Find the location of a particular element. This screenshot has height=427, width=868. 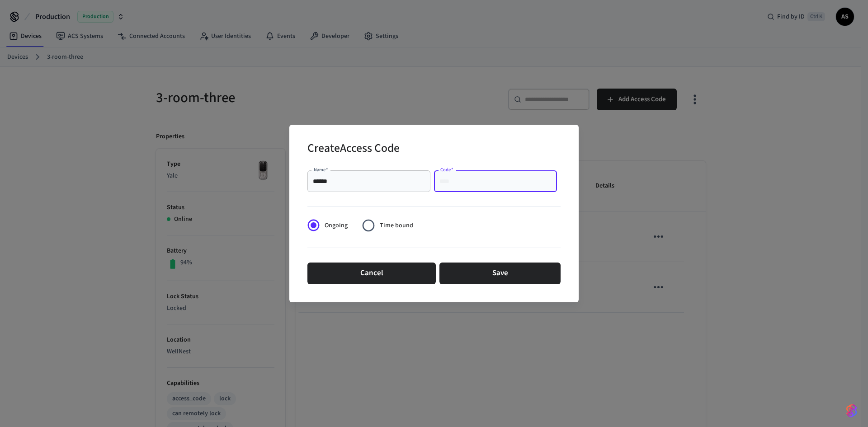

span: Time bound is located at coordinates (396, 225).